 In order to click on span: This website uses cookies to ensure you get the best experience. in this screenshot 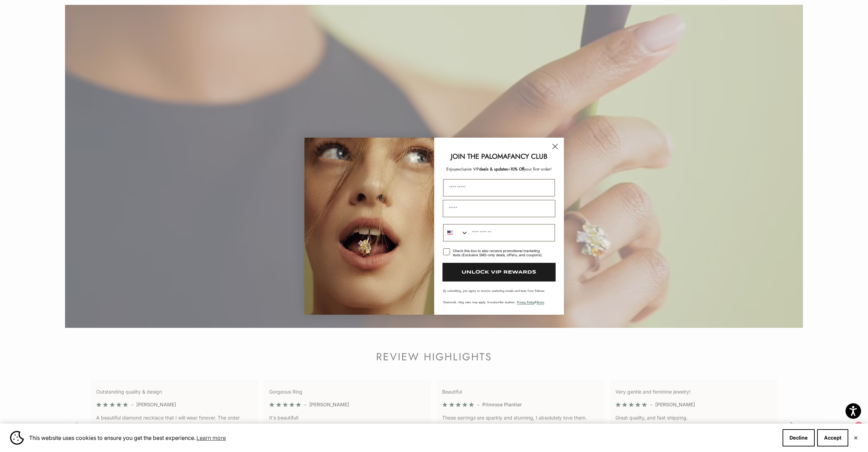, I will do `click(403, 437)`.